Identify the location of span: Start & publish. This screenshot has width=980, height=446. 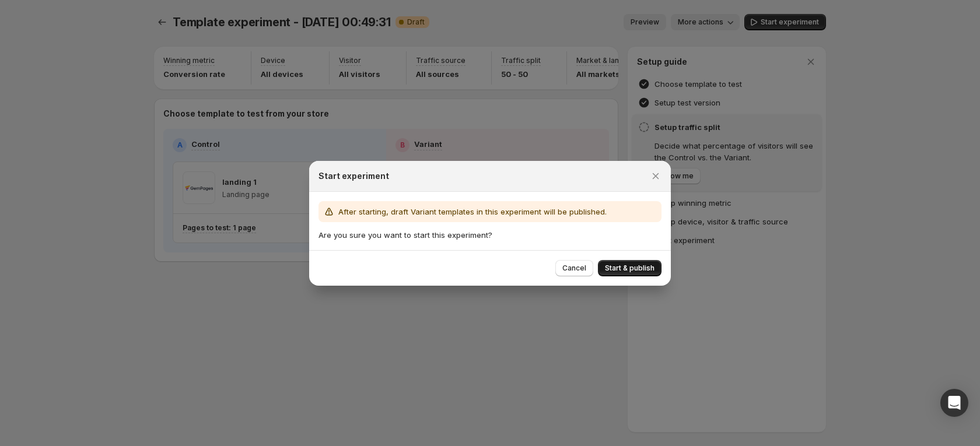
(630, 269).